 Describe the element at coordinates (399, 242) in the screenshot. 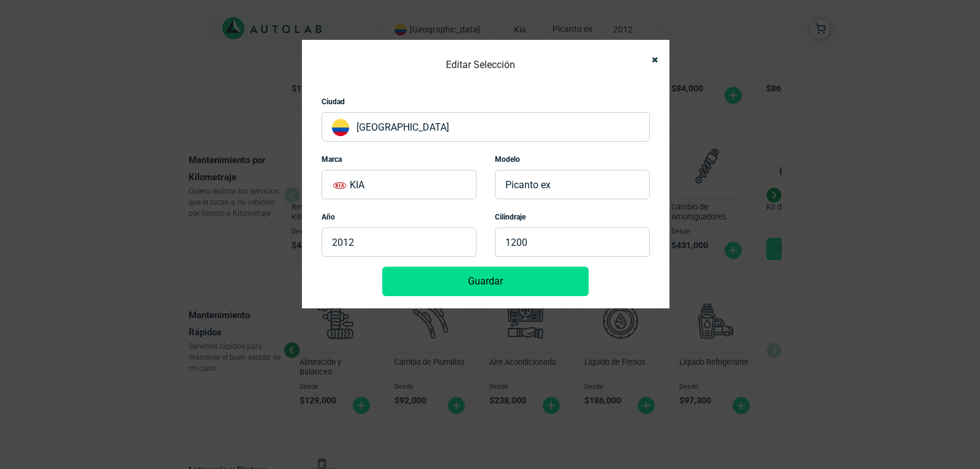

I see `p: 2012` at that location.